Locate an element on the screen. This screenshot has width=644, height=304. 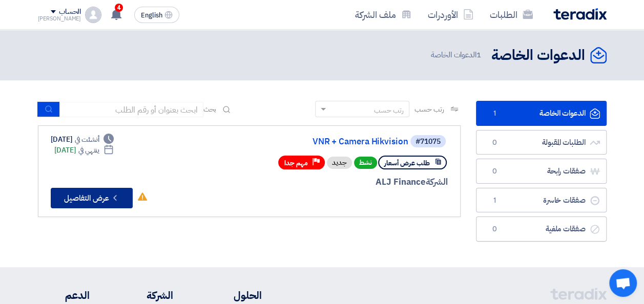
span: ينتهي في is located at coordinates (89, 150).